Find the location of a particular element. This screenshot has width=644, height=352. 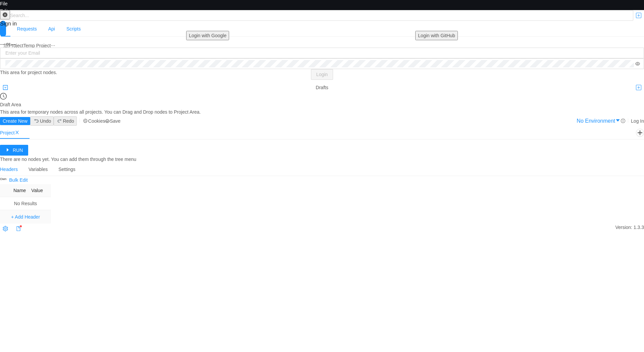

div: Redo is located at coordinates (68, 121).